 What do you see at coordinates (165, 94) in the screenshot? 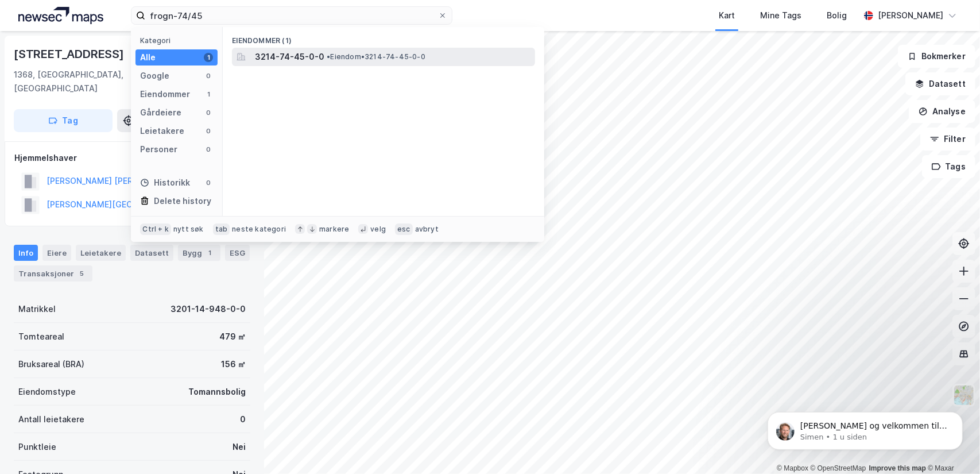
I see `div: Eiendommer` at bounding box center [165, 94].